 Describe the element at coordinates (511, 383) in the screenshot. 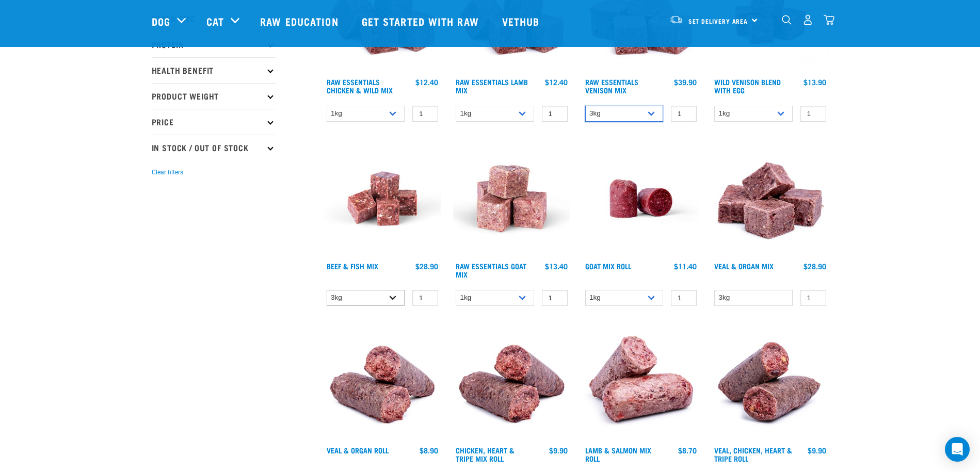

I see `img: Chicken Heart Tripe Roll 01` at that location.